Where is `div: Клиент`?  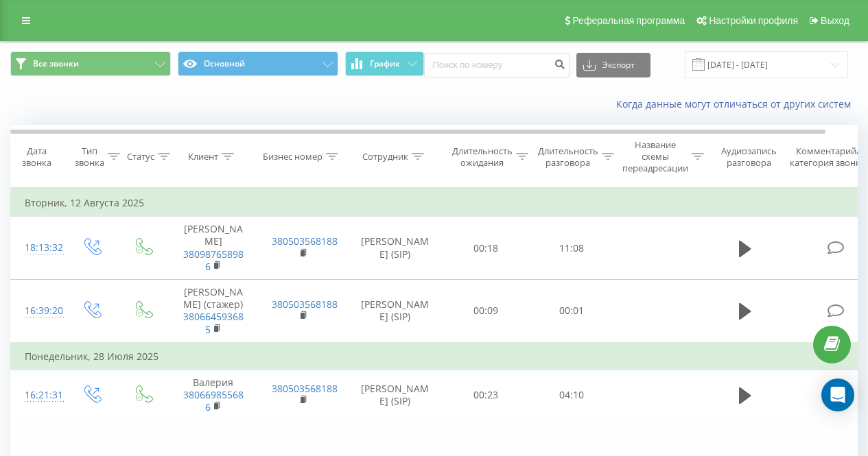 div: Клиент is located at coordinates (203, 157).